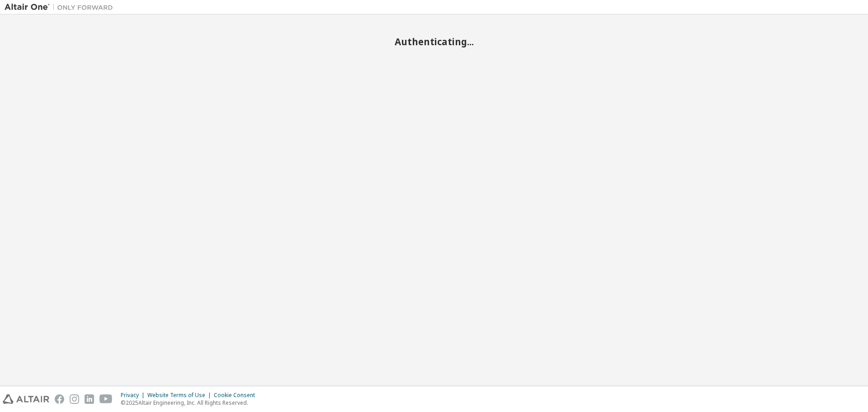 This screenshot has width=868, height=412. What do you see at coordinates (236, 395) in the screenshot?
I see `div: Cookie Consent` at bounding box center [236, 395].